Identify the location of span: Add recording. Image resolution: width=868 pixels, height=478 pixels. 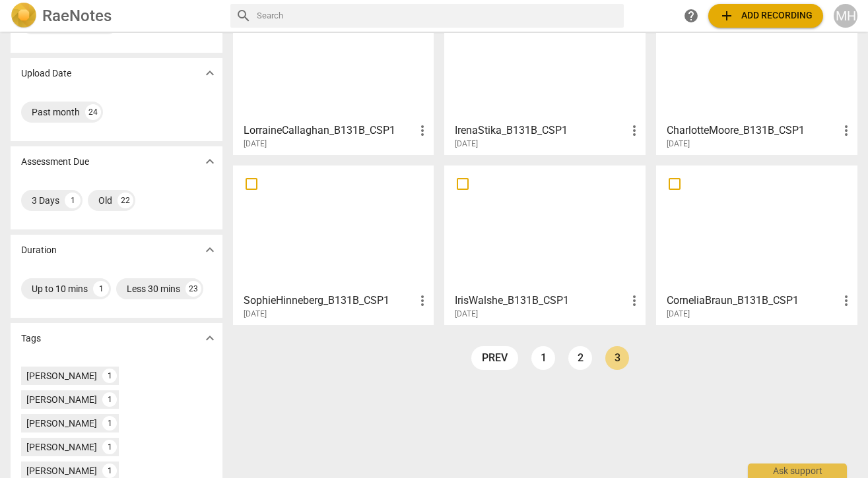
(766, 16).